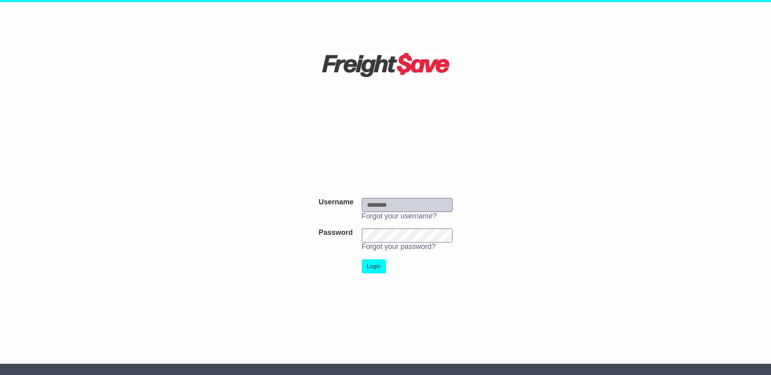  I want to click on label: Username, so click(336, 202).